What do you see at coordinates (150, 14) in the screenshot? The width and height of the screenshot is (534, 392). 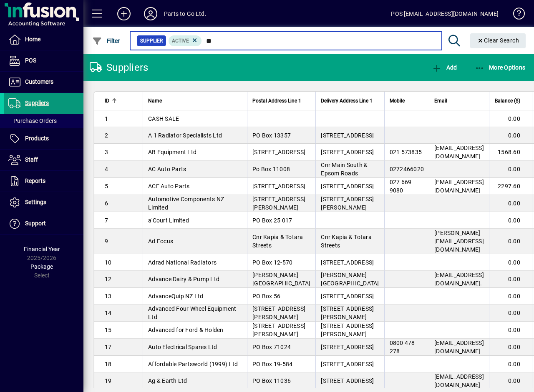 I see `button: Profile` at bounding box center [150, 14].